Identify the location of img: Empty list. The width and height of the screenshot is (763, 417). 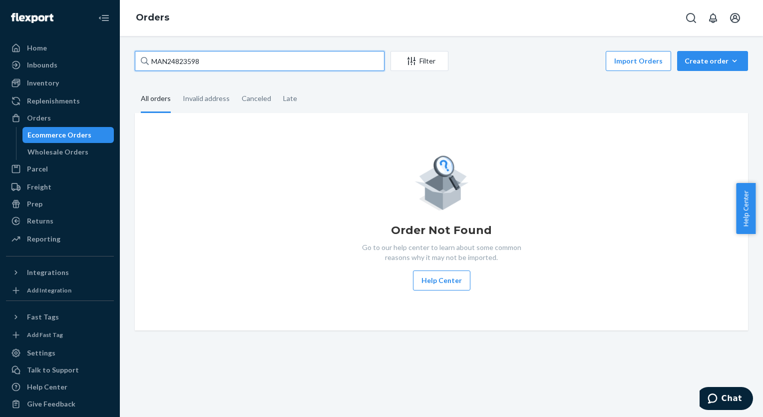
(442, 181).